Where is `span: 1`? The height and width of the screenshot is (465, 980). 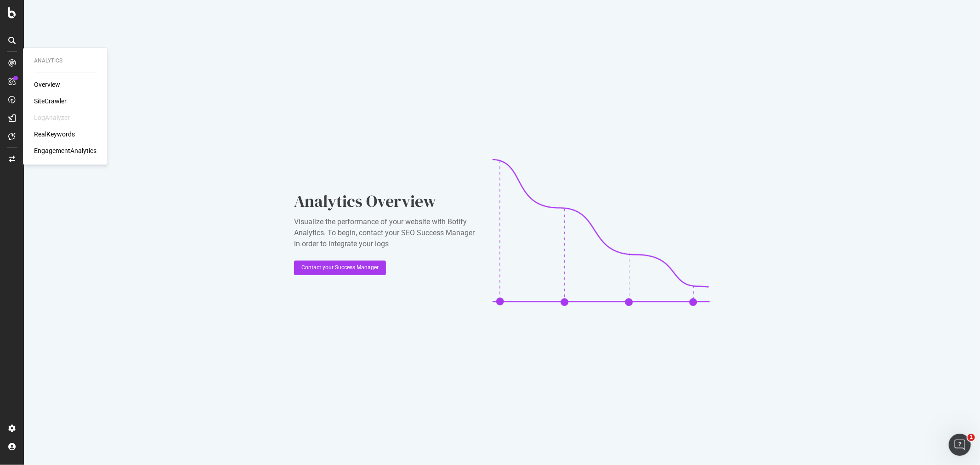 span: 1 is located at coordinates (971, 437).